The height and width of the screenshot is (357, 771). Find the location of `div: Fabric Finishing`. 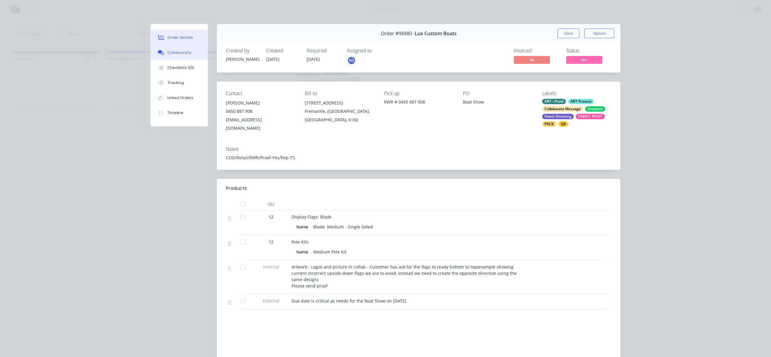

div: Fabric Finishing is located at coordinates (558, 117).